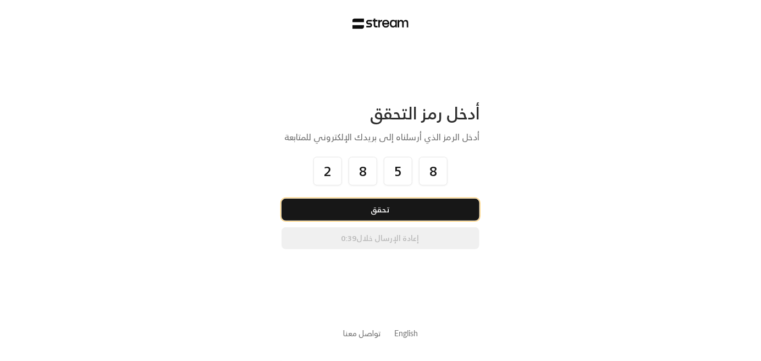  Describe the element at coordinates (381, 137) in the screenshot. I see `div: أدخل الرمز الذي أرسلناه إلى بريدك الإلكتروني للمتابعة` at that location.